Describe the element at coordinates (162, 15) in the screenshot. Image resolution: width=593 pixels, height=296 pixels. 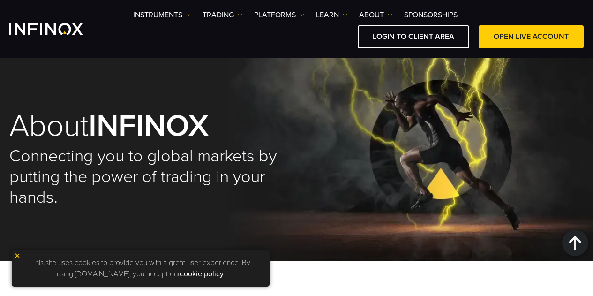
I see `a: Instruments` at that location.